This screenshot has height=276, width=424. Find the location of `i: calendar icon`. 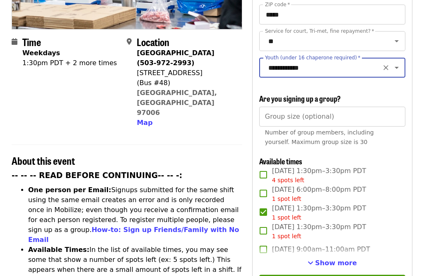

i: calendar icon is located at coordinates (15, 42).